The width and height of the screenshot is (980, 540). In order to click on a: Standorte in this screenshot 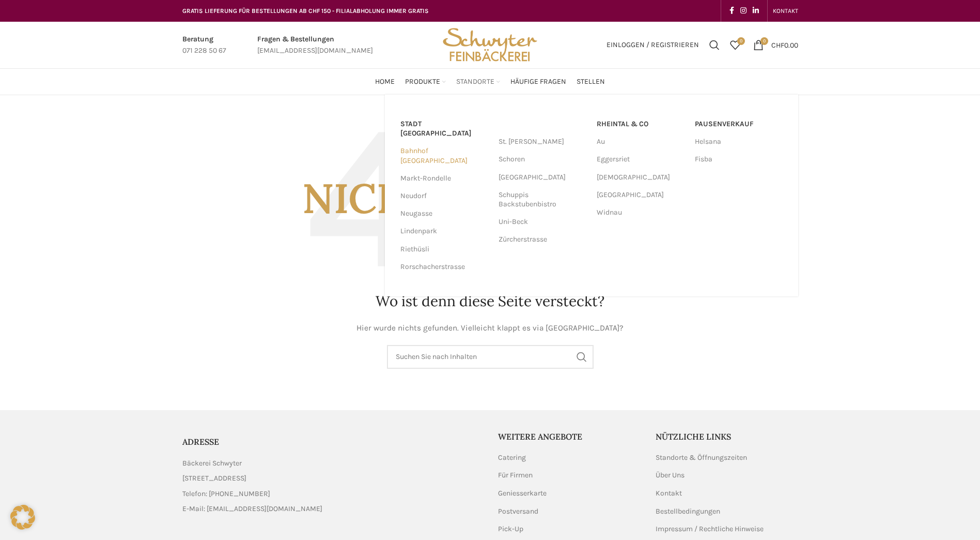, I will do `click(478, 82)`.